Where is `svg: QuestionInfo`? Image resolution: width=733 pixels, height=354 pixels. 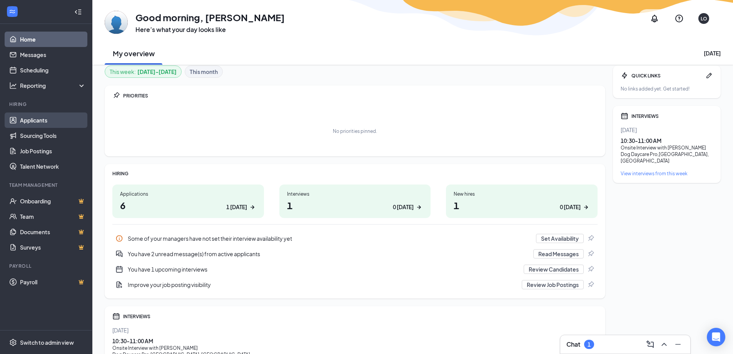
svg: QuestionInfo is located at coordinates (679, 18).